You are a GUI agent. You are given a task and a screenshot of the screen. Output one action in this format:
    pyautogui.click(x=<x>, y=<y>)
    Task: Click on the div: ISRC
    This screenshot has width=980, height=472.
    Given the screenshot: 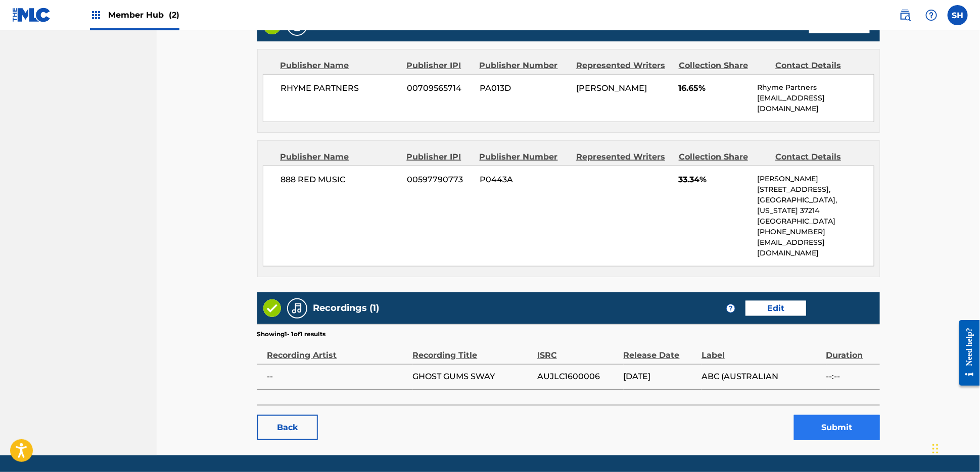 What is the action you would take?
    pyautogui.click(x=578, y=350)
    